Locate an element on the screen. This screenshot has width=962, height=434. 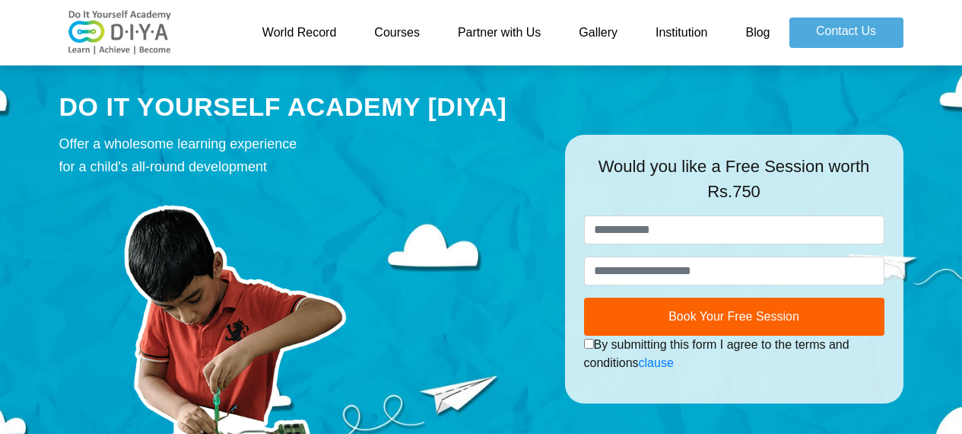
a: Partner with Us is located at coordinates (499, 33).